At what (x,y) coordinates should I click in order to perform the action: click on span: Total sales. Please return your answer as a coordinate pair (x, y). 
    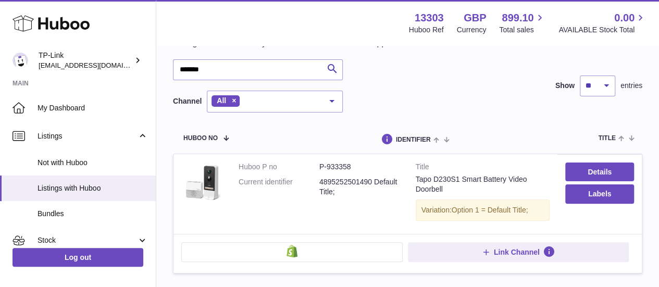
    Looking at the image, I should click on (522, 30).